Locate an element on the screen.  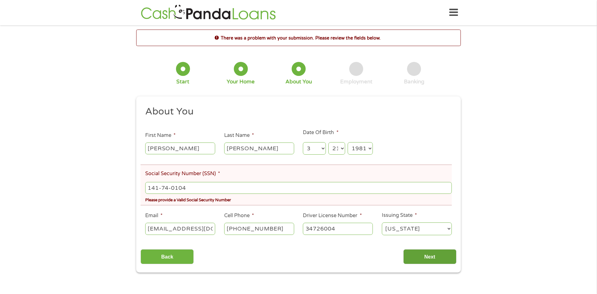
input: Next is located at coordinates (430, 257).